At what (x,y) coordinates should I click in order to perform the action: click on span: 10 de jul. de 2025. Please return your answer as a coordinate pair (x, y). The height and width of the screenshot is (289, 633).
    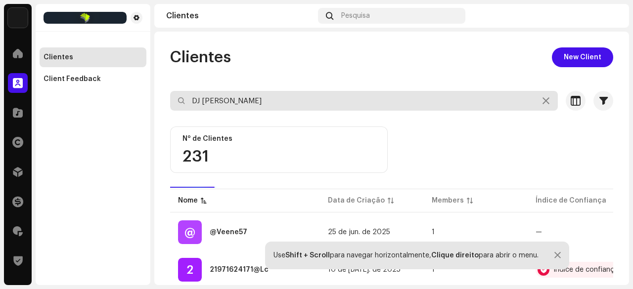
    Looking at the image, I should click on (364, 270).